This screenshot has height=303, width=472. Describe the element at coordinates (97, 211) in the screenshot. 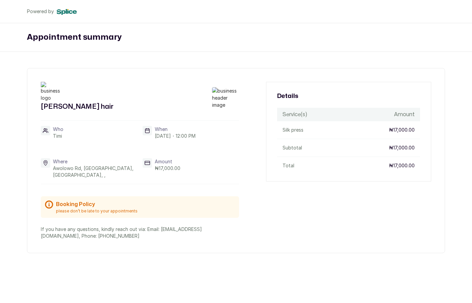

I see `p: please don’t be late to your appointments` at that location.